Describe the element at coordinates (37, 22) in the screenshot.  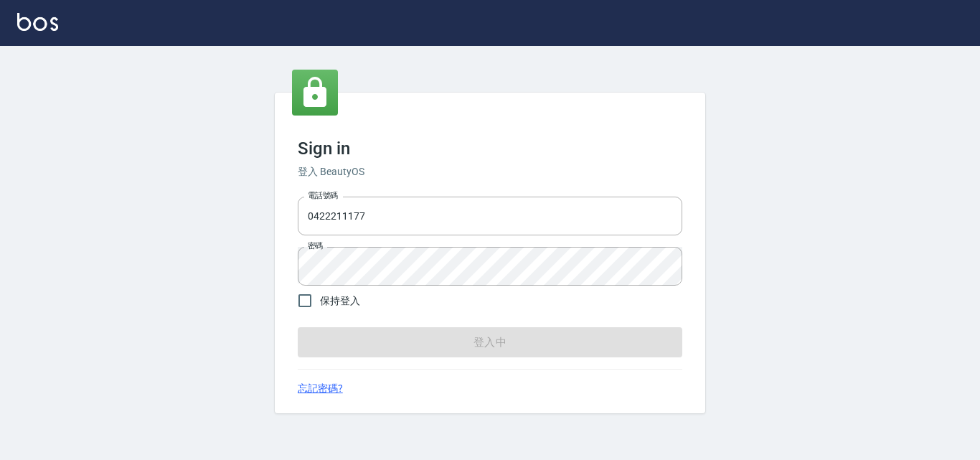
I see `img: Logo` at that location.